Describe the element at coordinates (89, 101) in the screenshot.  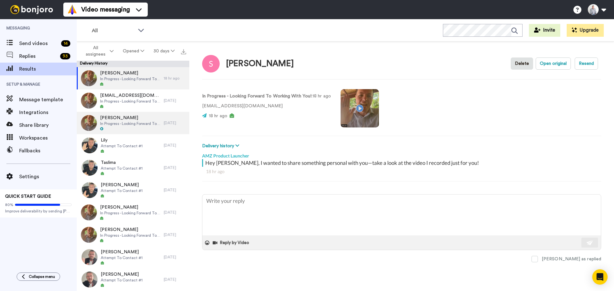
I see `img: 8e8eedad-9b41-42b5-a23b-1494bae797d0-thumb.jpg` at that location.